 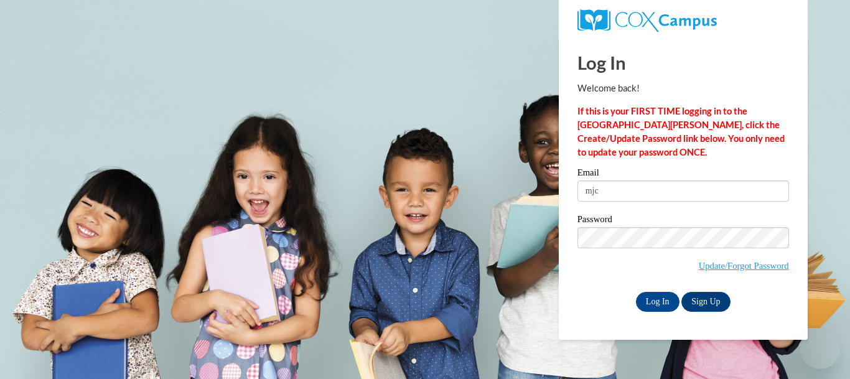 What do you see at coordinates (683, 88) in the screenshot?
I see `p: Welcome back!` at bounding box center [683, 88].